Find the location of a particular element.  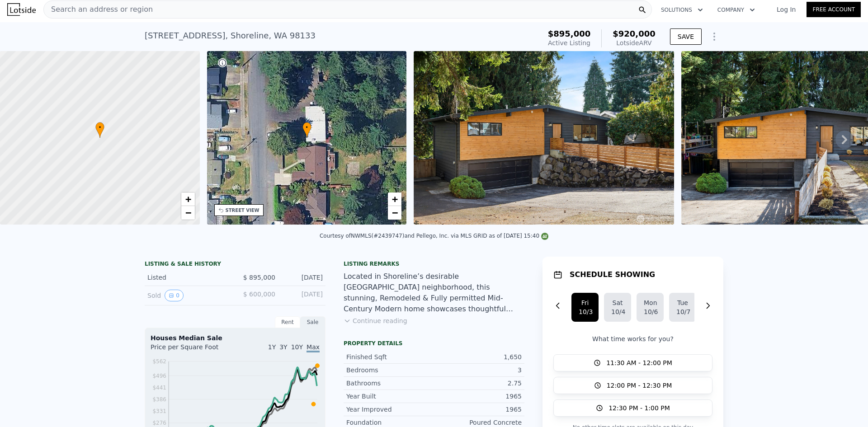

h1: SCHEDULE SHOWING is located at coordinates (612, 275).